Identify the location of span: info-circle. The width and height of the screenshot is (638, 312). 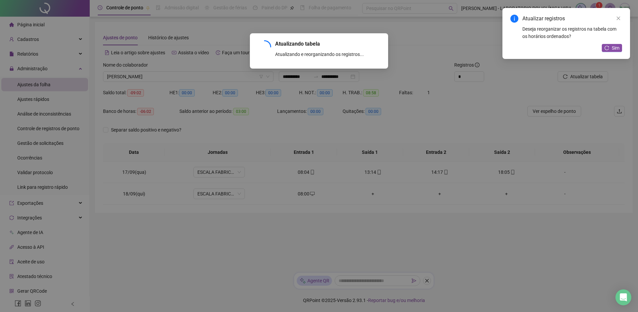
(515, 19).